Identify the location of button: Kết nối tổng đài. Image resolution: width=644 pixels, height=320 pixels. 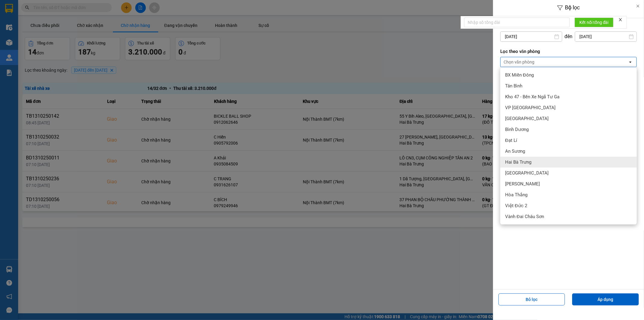
(594, 22).